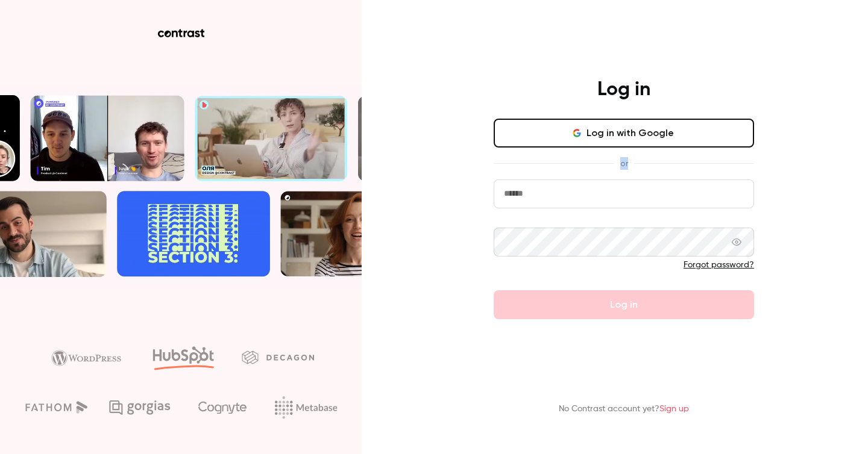  I want to click on a: Forgot password?, so click(719, 265).